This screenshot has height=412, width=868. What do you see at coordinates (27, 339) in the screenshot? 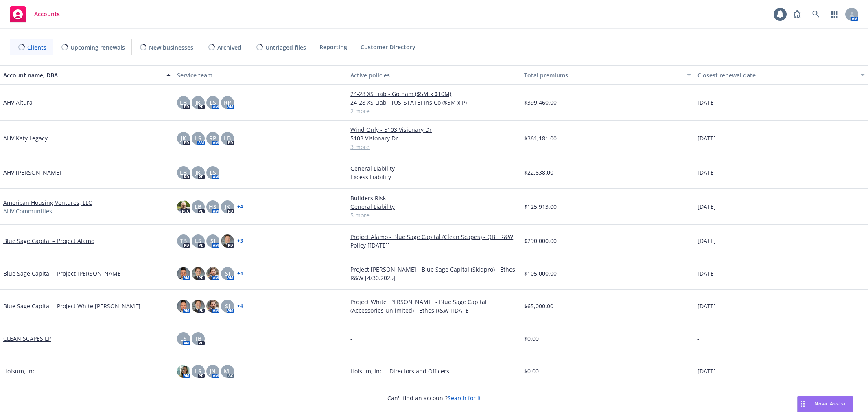
I see `a: CLEAN SCAPES LP` at bounding box center [27, 339].